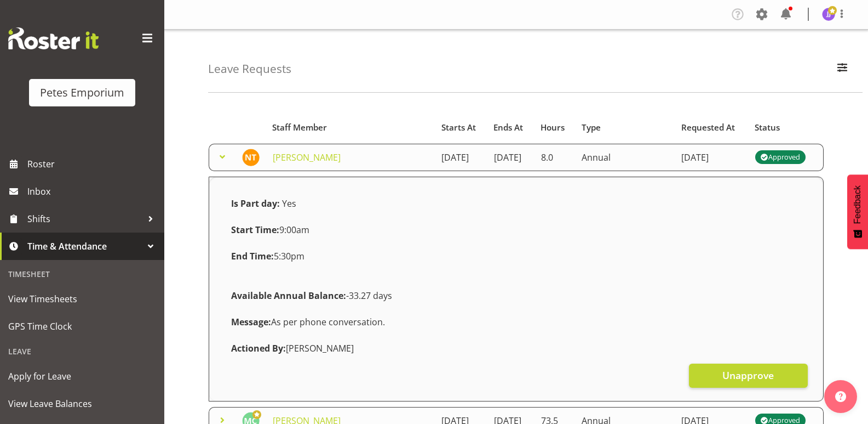 The image size is (868, 424). I want to click on span: Requested At, so click(708, 127).